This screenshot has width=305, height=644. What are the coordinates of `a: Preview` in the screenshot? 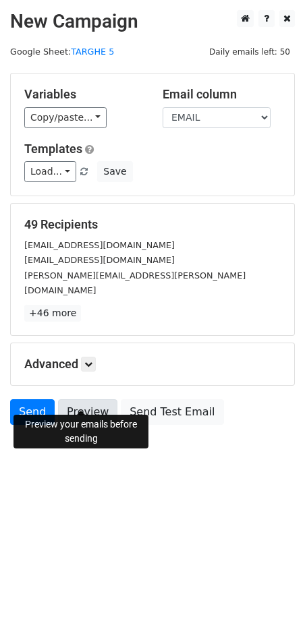 It's located at (88, 412).